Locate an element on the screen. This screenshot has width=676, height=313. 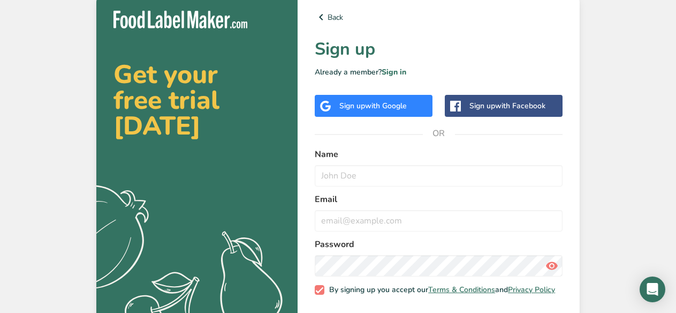
a: Sign in is located at coordinates (394, 72).